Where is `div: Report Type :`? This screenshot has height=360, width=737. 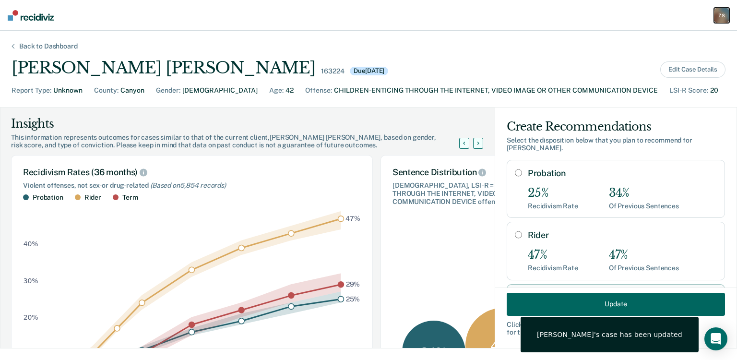 div: Report Type : is located at coordinates (31, 90).